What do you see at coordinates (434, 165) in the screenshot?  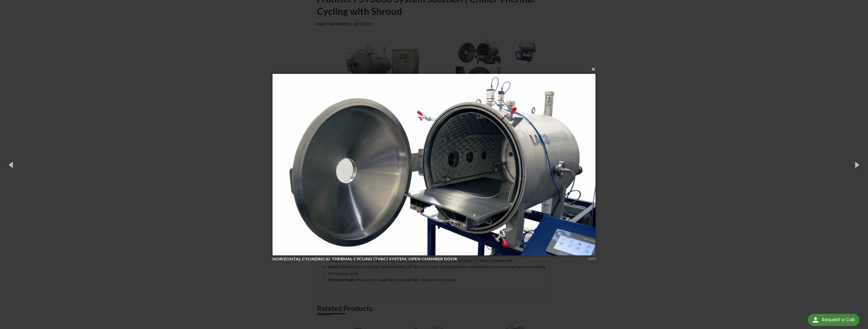 I see `img: Horizontal Cylindrical Thermal Cycling (TVAC) System, open chamber door` at bounding box center [434, 165].